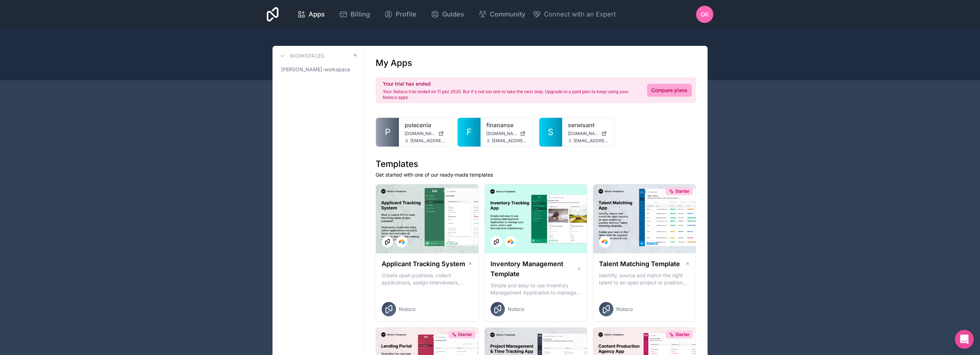  I want to click on h1: My Apps, so click(394, 63).